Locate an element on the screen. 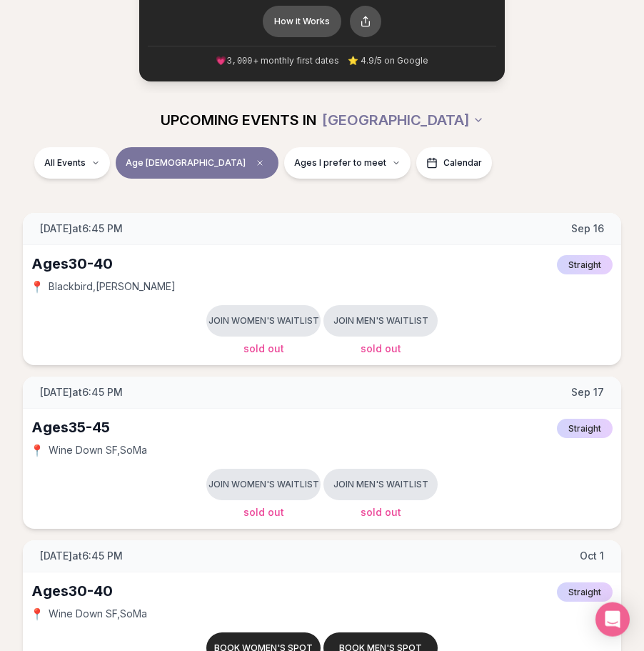 This screenshot has width=644, height=651. span: Calendar is located at coordinates (463, 163).